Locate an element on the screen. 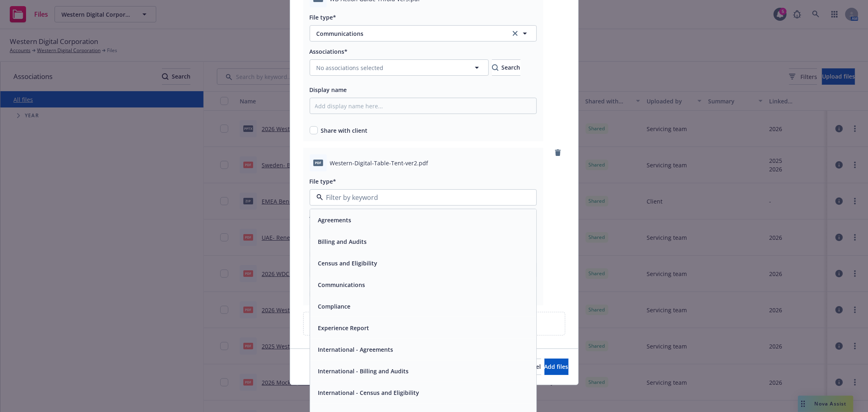  span: International - Agreements is located at coordinates (356, 350).